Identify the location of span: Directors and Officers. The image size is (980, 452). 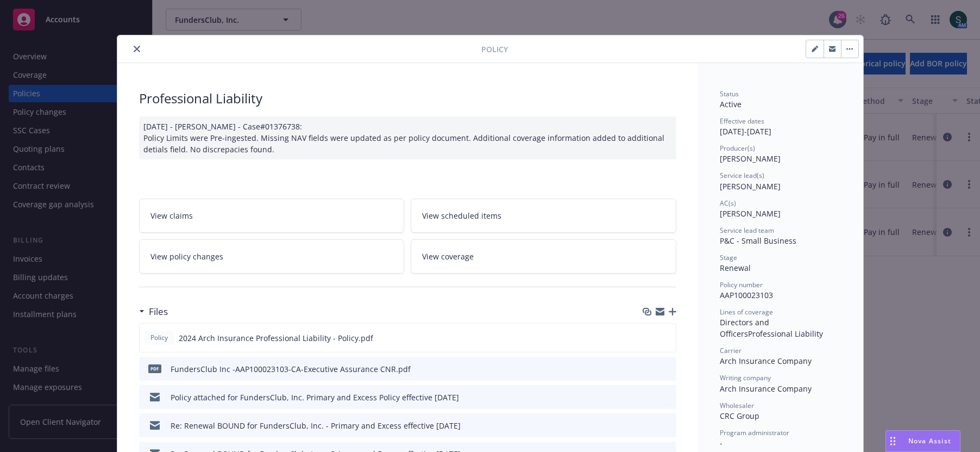
(745, 328).